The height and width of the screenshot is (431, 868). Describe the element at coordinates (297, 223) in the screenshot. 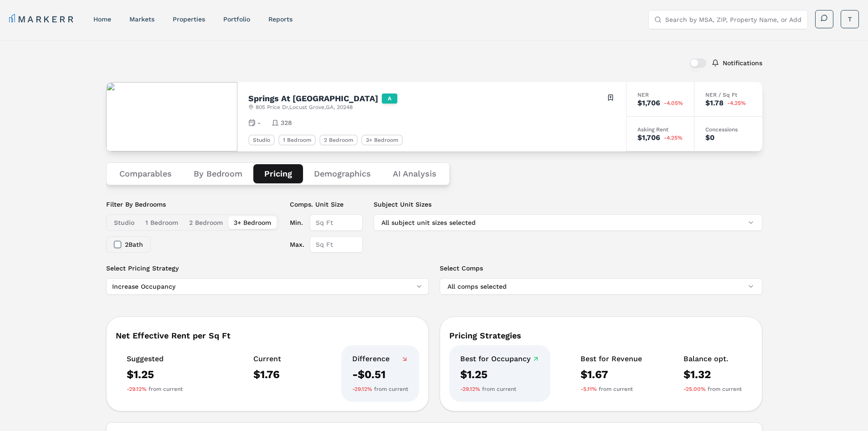

I see `label: Min.` at that location.